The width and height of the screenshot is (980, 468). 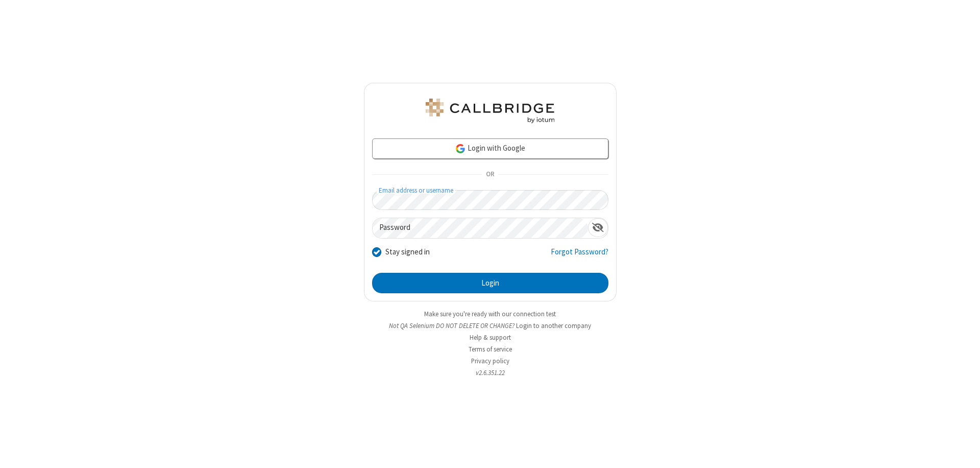 What do you see at coordinates (490, 349) in the screenshot?
I see `a: Terms of service` at bounding box center [490, 349].